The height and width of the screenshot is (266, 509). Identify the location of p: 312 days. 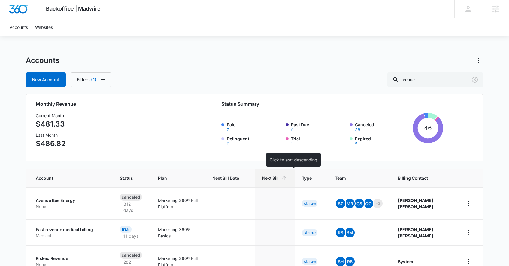
(131, 207).